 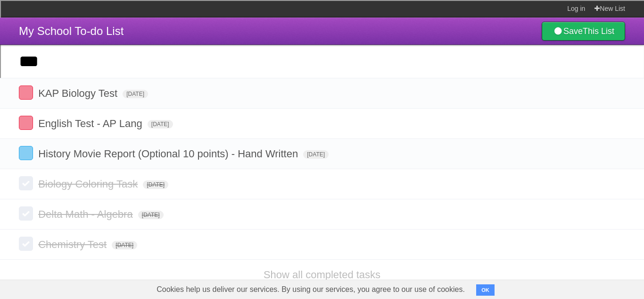 I want to click on span: Biology Coloring Task, so click(x=89, y=184).